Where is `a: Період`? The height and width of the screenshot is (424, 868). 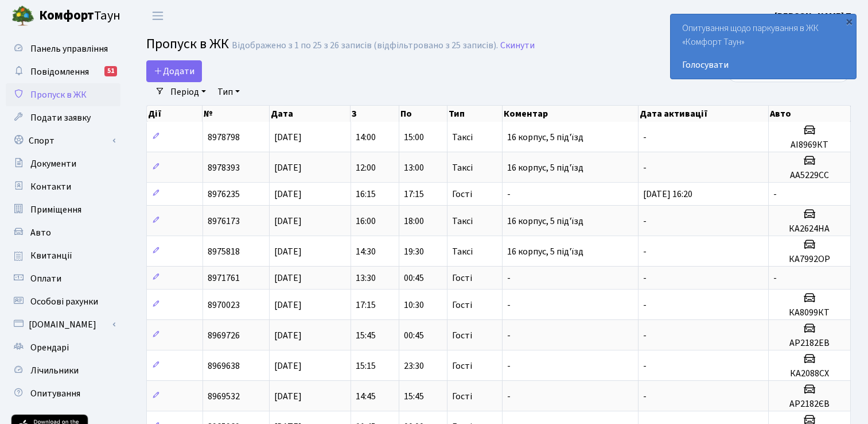 a: Період is located at coordinates (188, 92).